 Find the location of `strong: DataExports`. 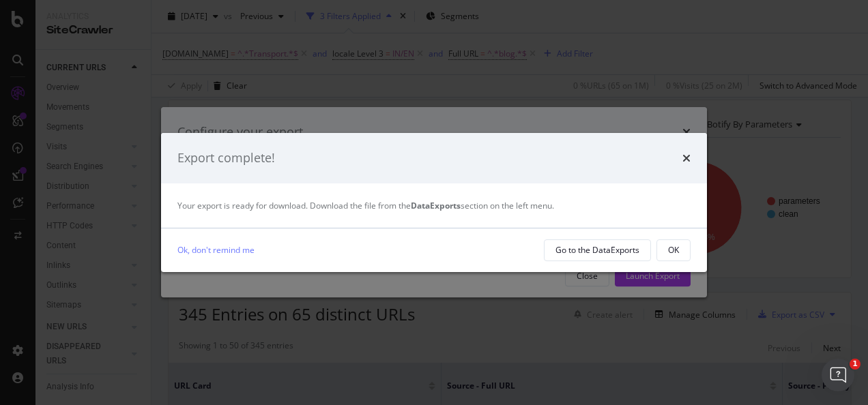

strong: DataExports is located at coordinates (435, 205).